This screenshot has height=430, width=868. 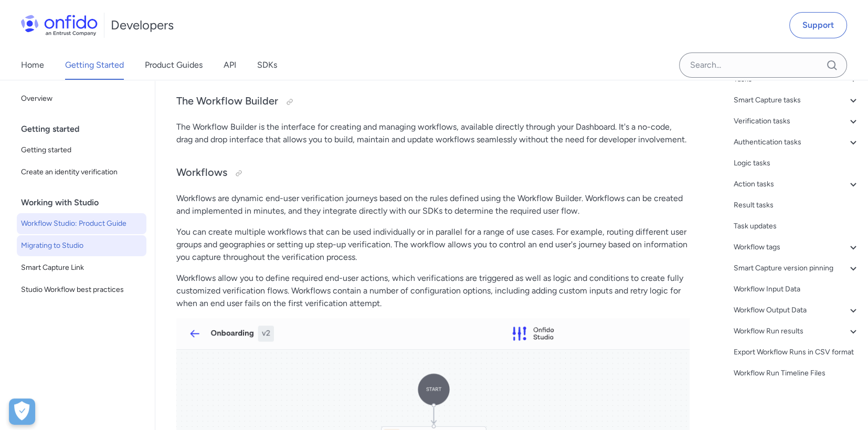 I want to click on h3: Workflows, so click(x=433, y=173).